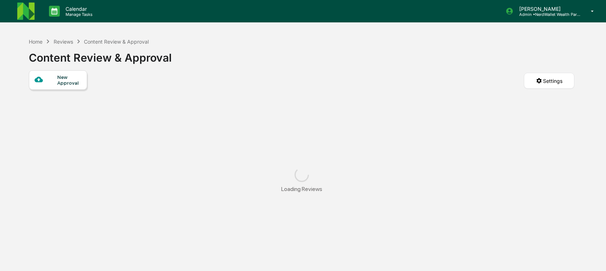  Describe the element at coordinates (547, 14) in the screenshot. I see `p: Admin • NerdWallet Wealth Partners` at that location.